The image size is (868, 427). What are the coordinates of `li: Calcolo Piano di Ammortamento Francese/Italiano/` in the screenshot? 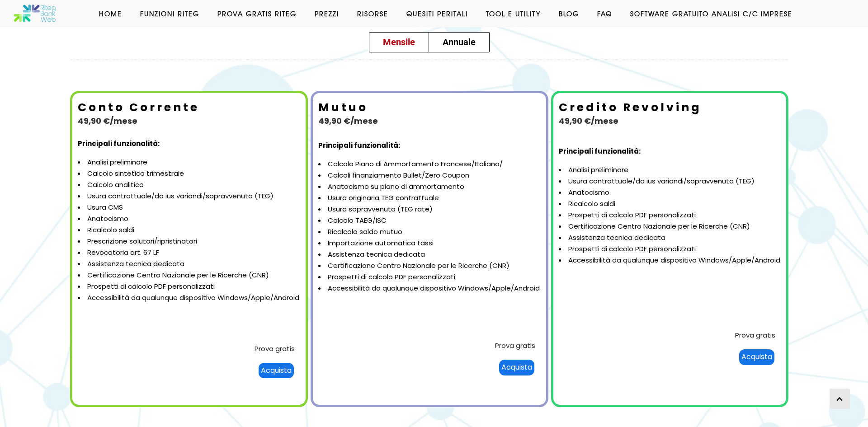 It's located at (429, 164).